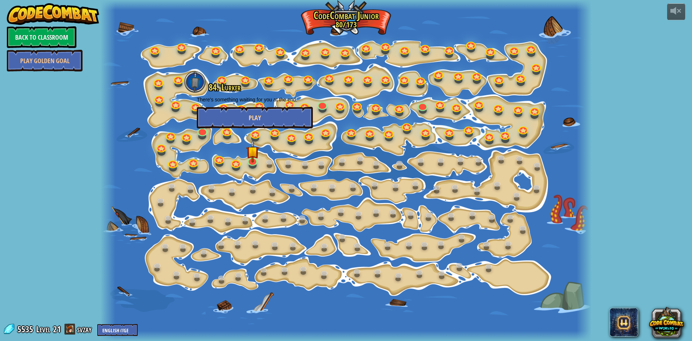  I want to click on img: CodeCombat - Learn how to code by playing a game, so click(53, 14).